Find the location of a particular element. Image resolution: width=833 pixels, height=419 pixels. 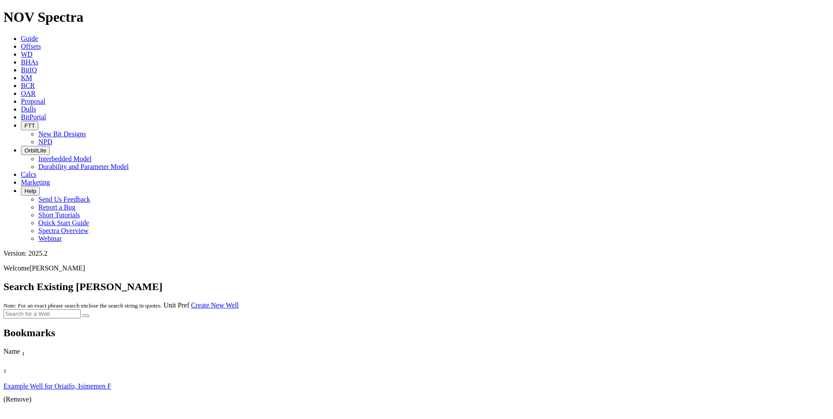

div: Name Sort None is located at coordinates (388, 353).